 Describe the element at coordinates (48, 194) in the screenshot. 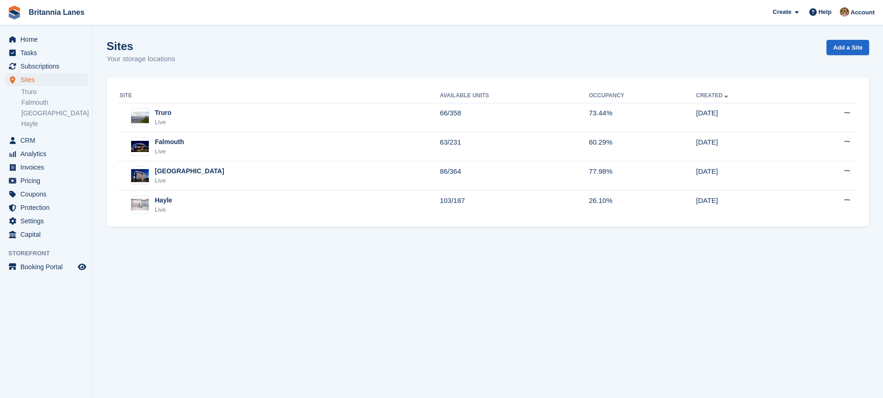

I see `span: Coupons` at that location.